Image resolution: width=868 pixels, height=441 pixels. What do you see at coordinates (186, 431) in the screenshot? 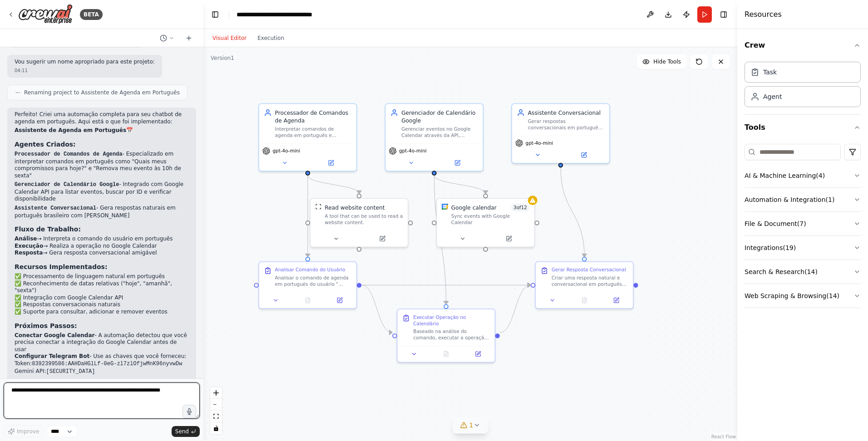
I see `button: Send` at bounding box center [186, 431].